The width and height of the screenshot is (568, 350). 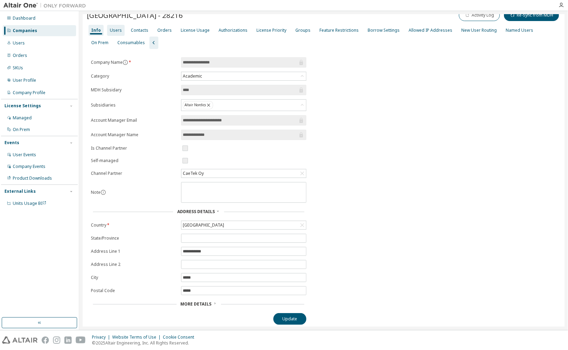 I want to click on label: Postal Code, so click(x=134, y=290).